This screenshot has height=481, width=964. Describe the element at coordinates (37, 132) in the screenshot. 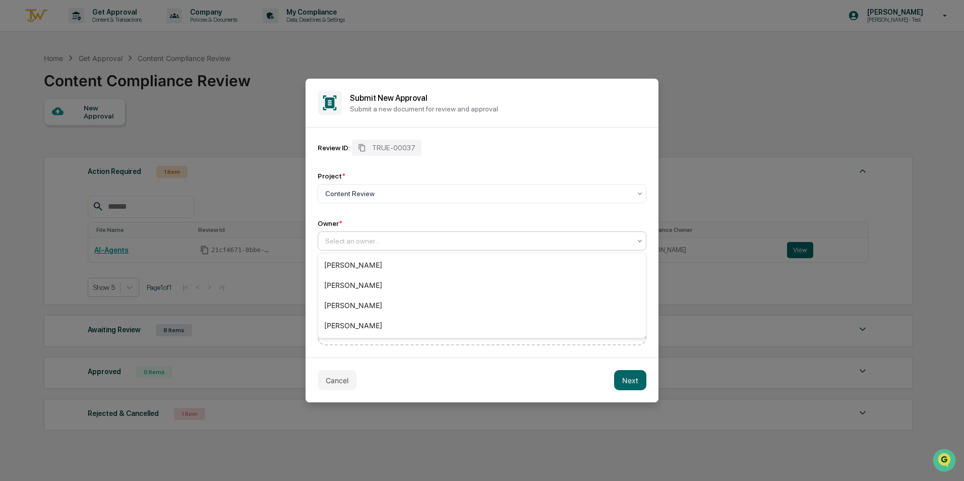

I see `a: 🖐️Preclearance` at that location.